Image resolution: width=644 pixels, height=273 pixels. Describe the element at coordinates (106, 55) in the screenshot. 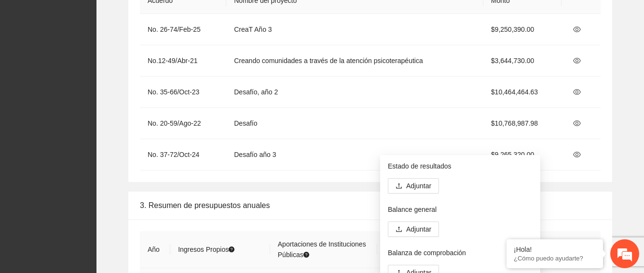

I see `div: Chatee con nosotros ahora` at that location.